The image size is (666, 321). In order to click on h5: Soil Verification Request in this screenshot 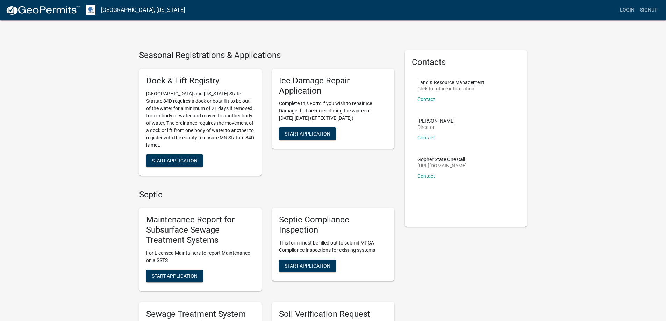, I will do `click(333, 314)`.